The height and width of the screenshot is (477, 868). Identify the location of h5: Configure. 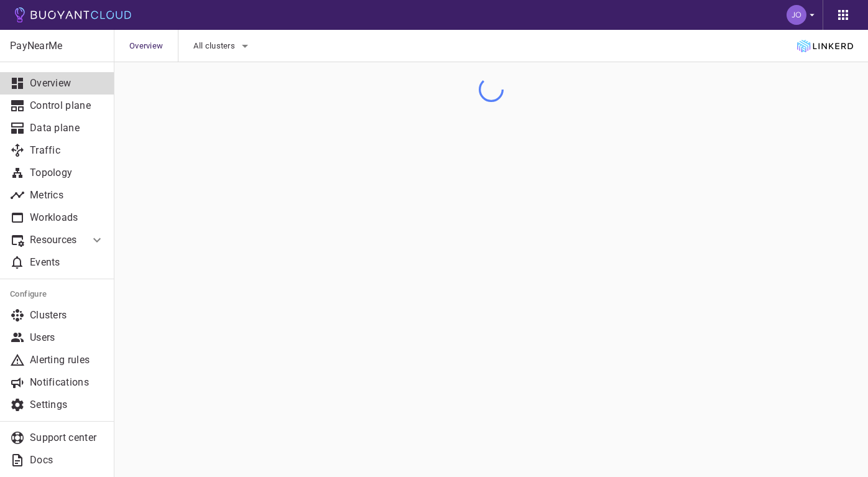
(57, 294).